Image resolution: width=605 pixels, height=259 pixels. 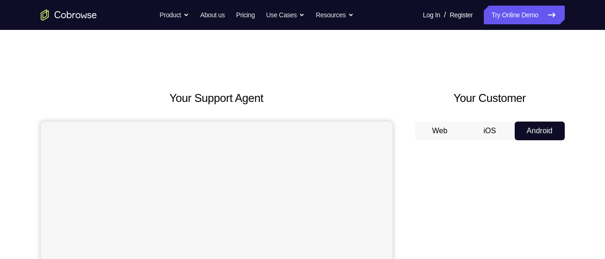 What do you see at coordinates (245, 15) in the screenshot?
I see `a: Pricing` at bounding box center [245, 15].